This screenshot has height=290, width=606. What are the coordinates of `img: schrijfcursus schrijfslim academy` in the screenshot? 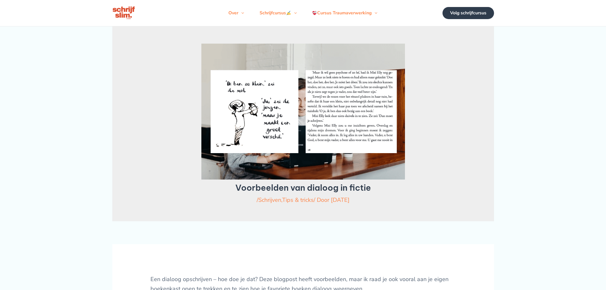 It's located at (124, 13).